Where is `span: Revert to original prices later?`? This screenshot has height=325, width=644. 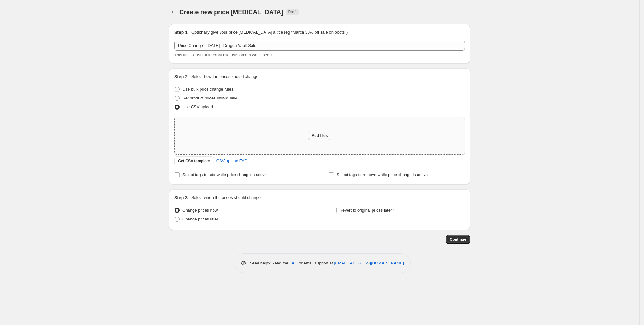 span: Revert to original prices later? is located at coordinates (367, 210).